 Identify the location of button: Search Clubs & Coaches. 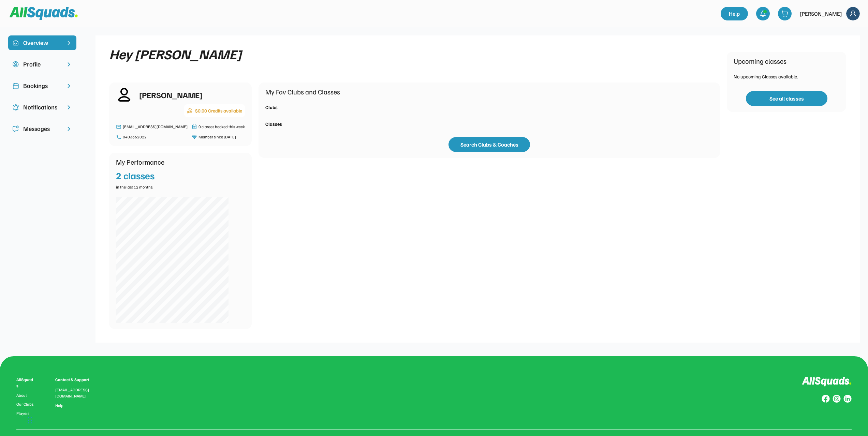
(490, 145).